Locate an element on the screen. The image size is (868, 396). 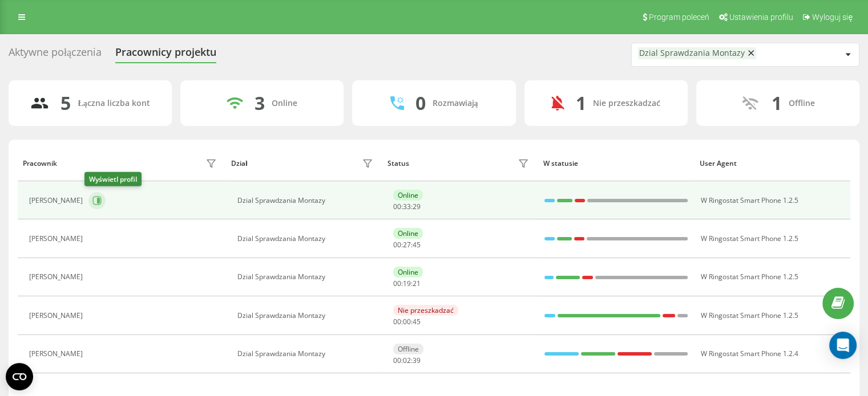
span: Wyloguj się is located at coordinates (832, 17).